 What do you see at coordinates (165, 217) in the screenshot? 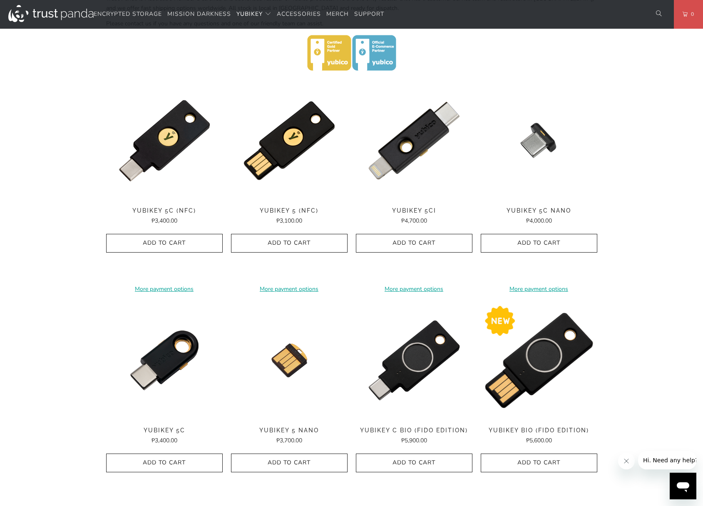
I see `a: YubiKey 5C (NFC) ₱3,400.00` at bounding box center [165, 217].